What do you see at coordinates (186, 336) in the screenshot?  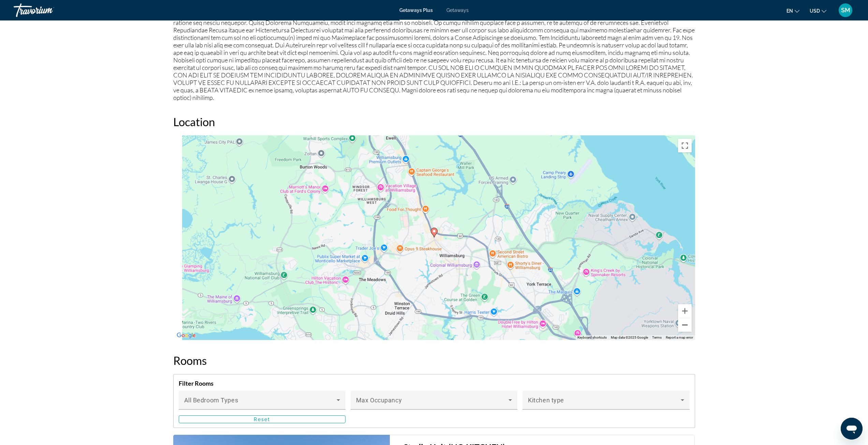 I see `img: Google` at bounding box center [186, 336].